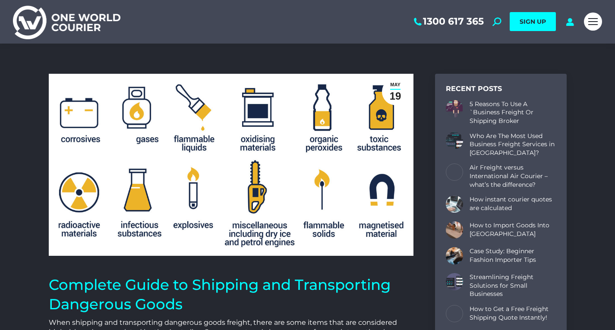  What do you see at coordinates (513, 113) in the screenshot?
I see `a: 5 Reasons To Use A `Business Freight Or Shipping Broker` at bounding box center [513, 113].